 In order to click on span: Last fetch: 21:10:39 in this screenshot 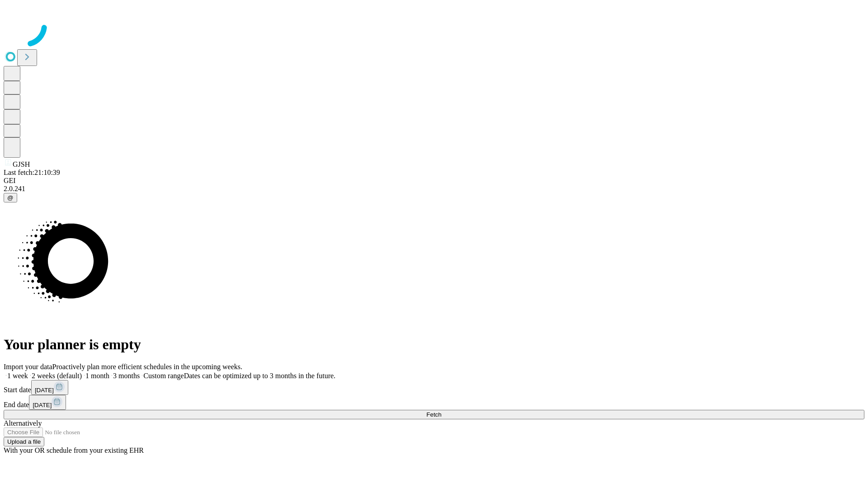, I will do `click(32, 173)`.